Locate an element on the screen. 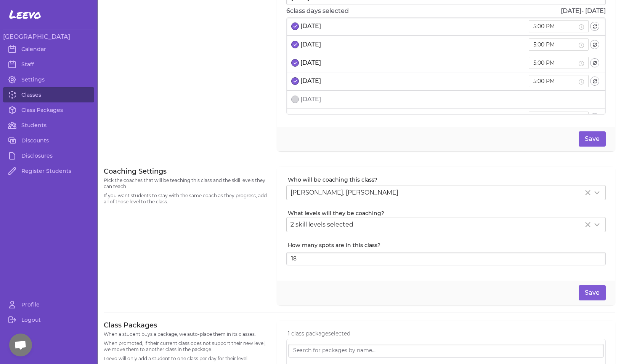  span: Leevo is located at coordinates (25, 14).